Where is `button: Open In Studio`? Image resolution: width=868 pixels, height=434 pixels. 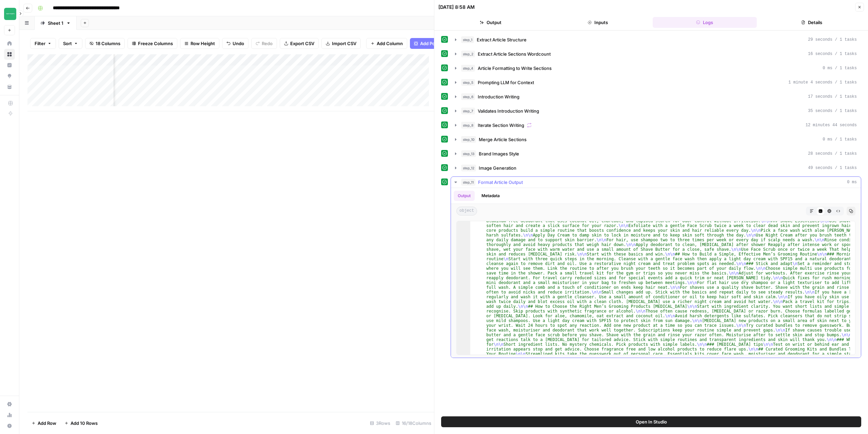 button: Open In Studio is located at coordinates (651, 422).